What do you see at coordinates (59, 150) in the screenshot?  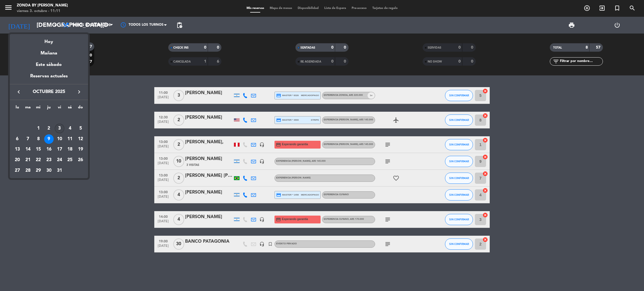 I see `td: 17 de octubre de 2025` at bounding box center [59, 150].